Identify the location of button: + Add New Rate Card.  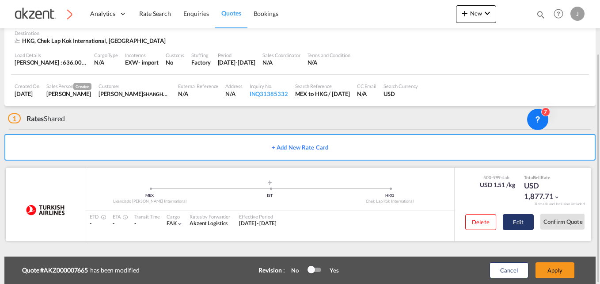
(300, 147).